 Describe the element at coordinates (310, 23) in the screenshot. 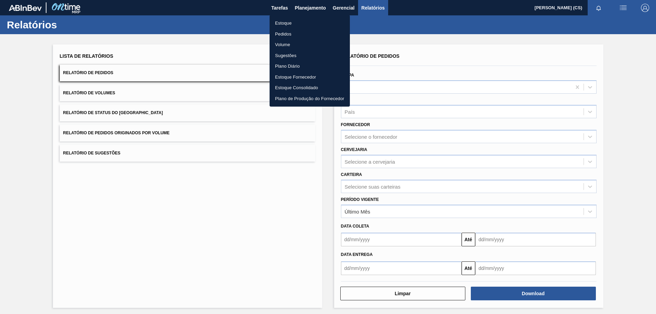

I see `li: Estoque` at that location.